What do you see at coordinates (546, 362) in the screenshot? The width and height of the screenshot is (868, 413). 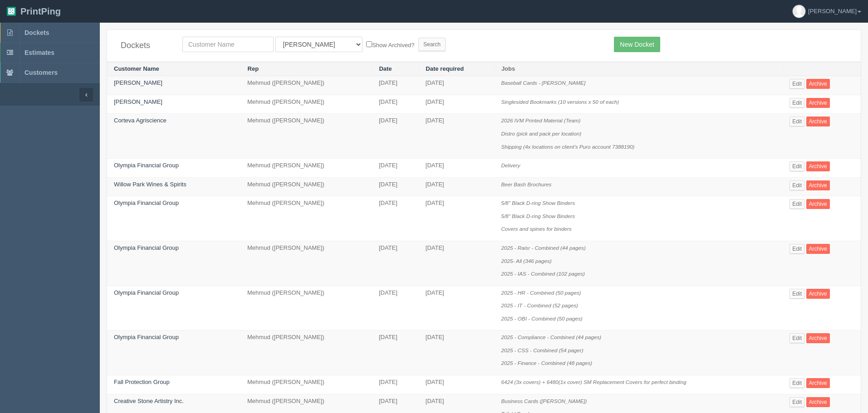 I see `i: 2025 - Finance - Combined (48 pages)` at bounding box center [546, 362].